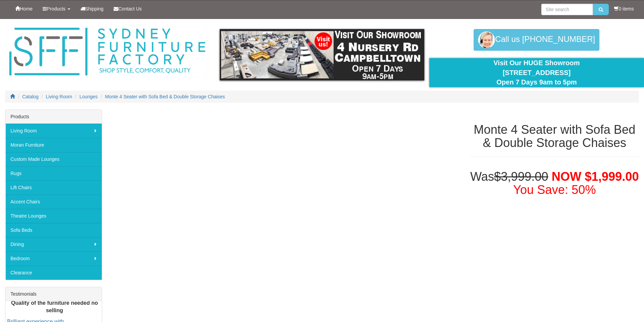 Image resolution: width=644 pixels, height=322 pixels. What do you see at coordinates (53, 117) in the screenshot?
I see `div: Products` at bounding box center [53, 117].